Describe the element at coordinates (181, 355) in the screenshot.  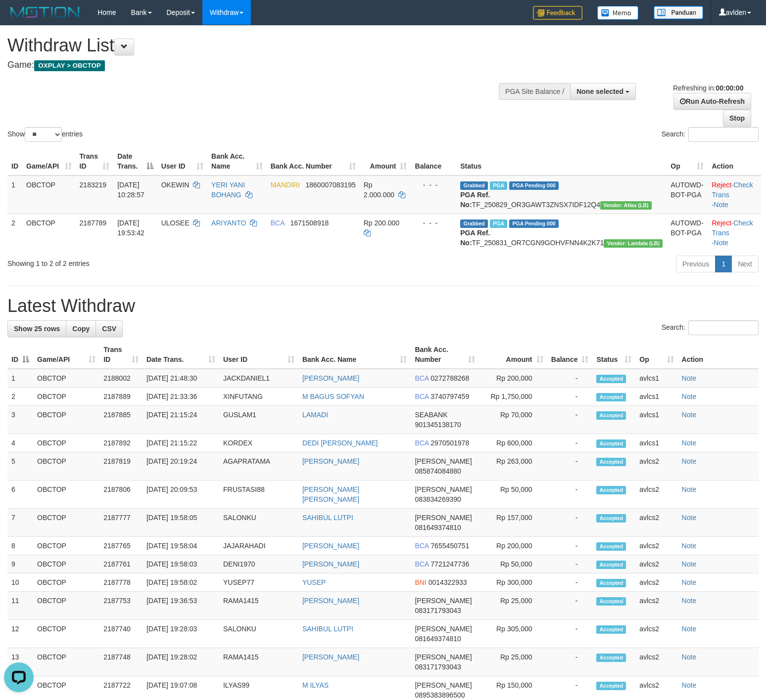
I see `th: Date Trans.: activate to sort column ascending` at that location.